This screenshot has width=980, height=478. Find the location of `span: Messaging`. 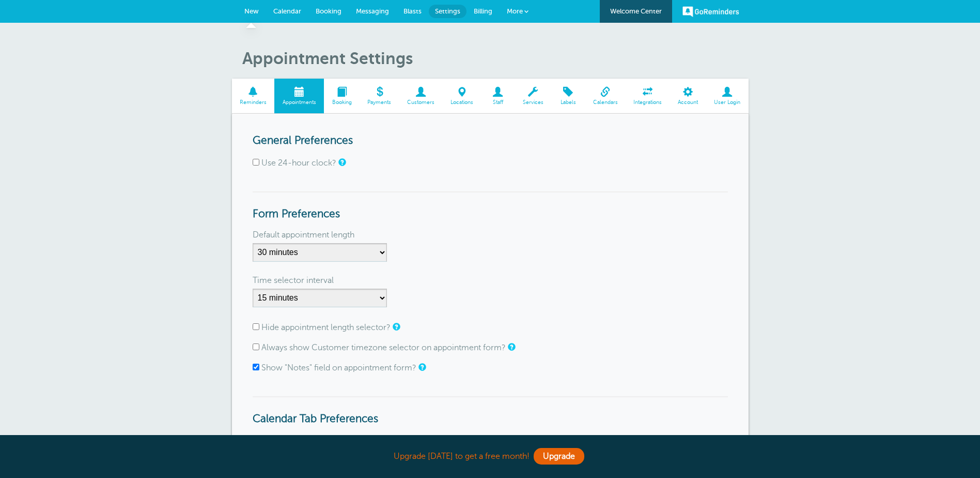

span: Messaging is located at coordinates (373, 11).